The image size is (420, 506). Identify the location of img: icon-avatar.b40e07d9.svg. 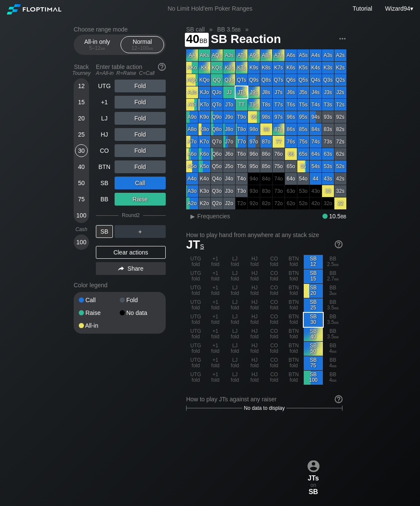
(313, 466).